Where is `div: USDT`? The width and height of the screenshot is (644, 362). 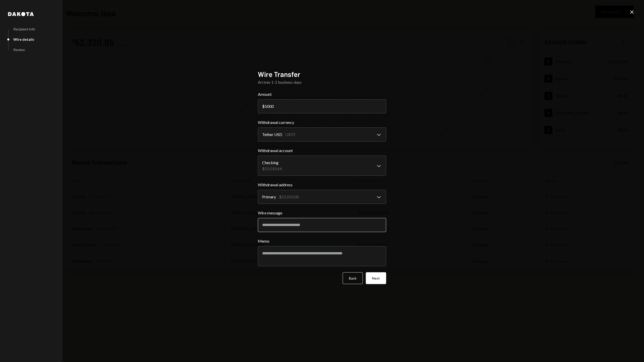
div: USDT is located at coordinates (291, 135).